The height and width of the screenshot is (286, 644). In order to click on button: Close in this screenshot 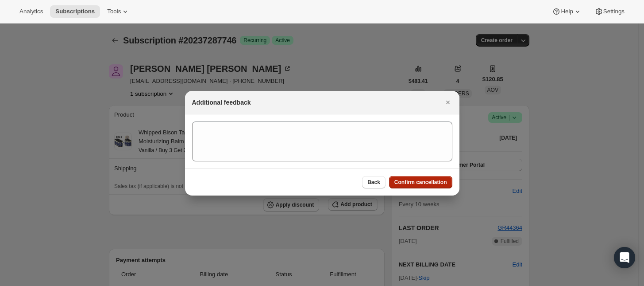, I will do `click(448, 102)`.